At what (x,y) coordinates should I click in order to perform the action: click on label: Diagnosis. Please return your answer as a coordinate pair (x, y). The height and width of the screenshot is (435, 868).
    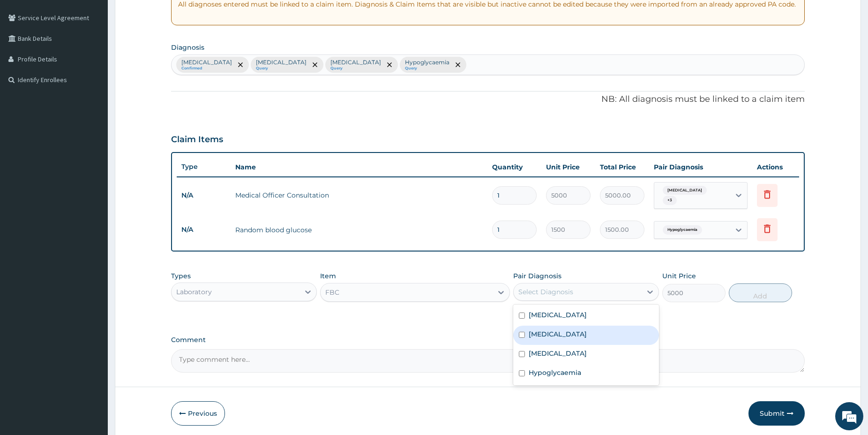
    Looking at the image, I should click on (187, 47).